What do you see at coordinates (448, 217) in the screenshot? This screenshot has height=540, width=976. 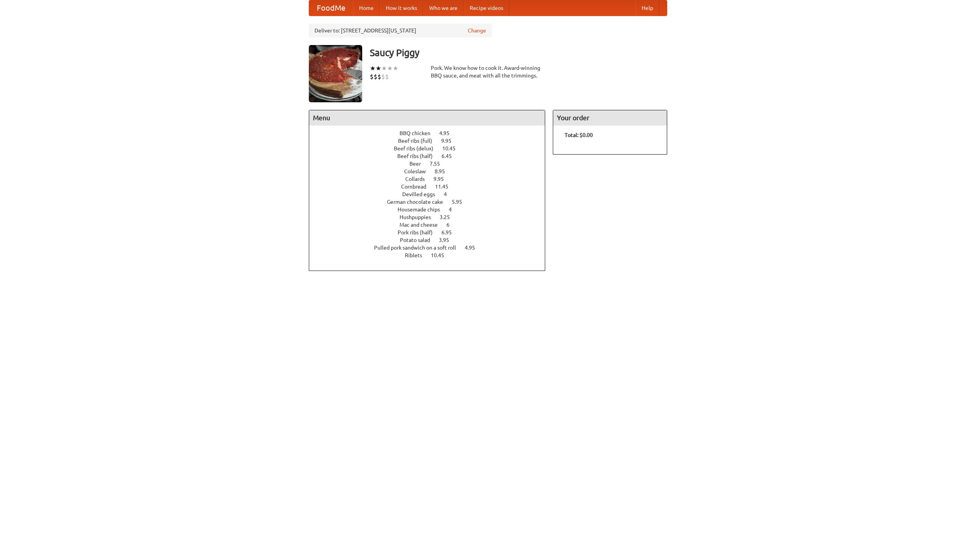 I see `span: 3.25` at bounding box center [448, 217].